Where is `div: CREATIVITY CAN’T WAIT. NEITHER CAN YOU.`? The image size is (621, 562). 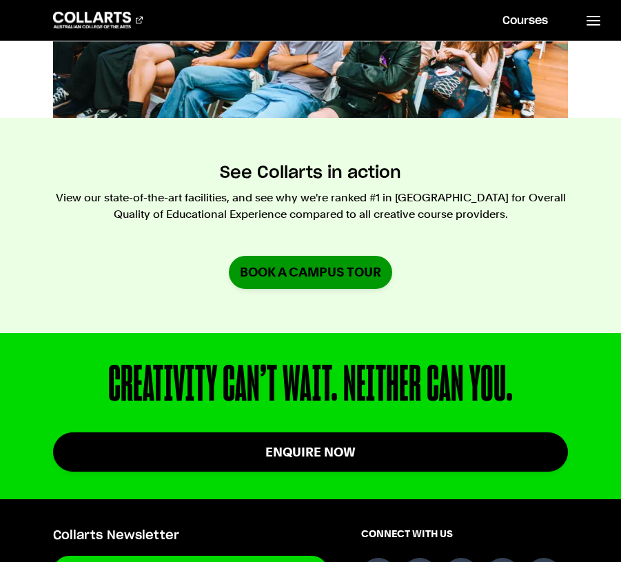
div: CREATIVITY CAN’T WAIT. NEITHER CAN YOU. is located at coordinates (310, 386).